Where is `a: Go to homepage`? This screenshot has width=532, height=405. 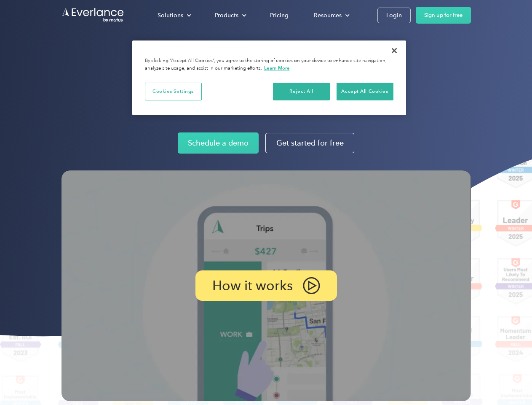 a: Go to homepage is located at coordinates (93, 15).